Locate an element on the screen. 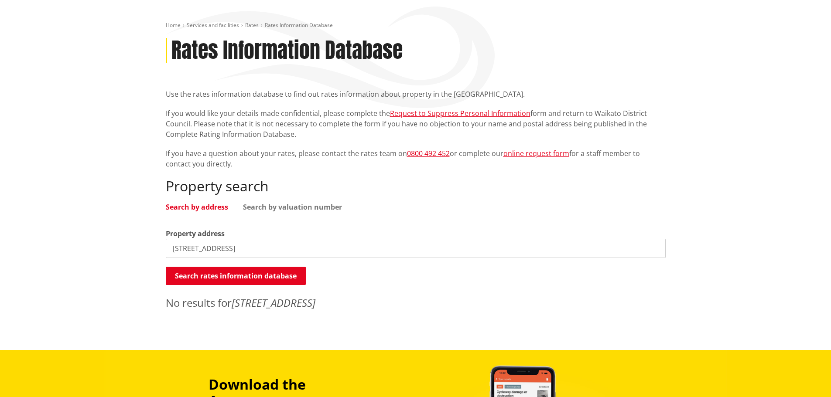 The width and height of the screenshot is (831, 397). span: Rates Information Database is located at coordinates (299, 25).